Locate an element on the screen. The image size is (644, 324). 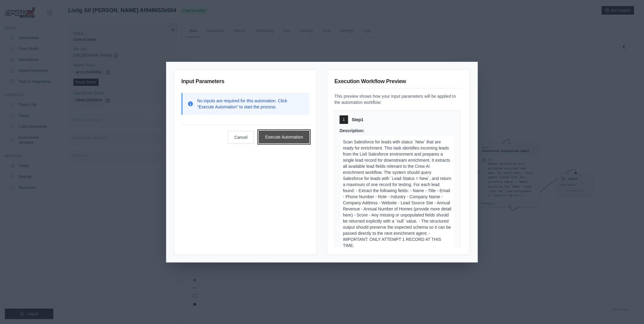
span: Step 1 is located at coordinates (357, 120).